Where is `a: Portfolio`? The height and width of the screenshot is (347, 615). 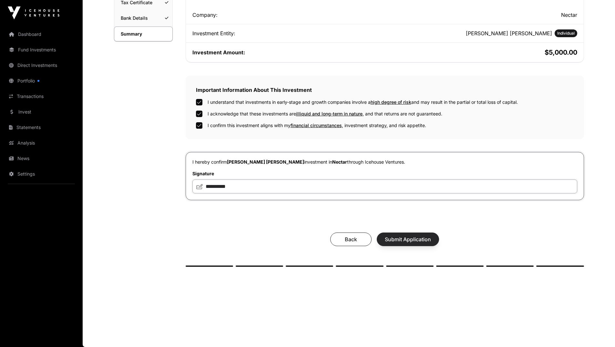
a: Portfolio is located at coordinates (41, 81).